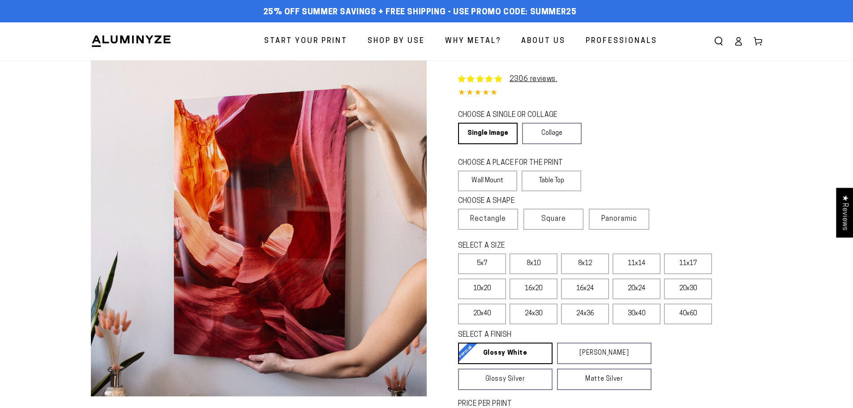 The height and width of the screenshot is (408, 853). I want to click on a: Single Image, so click(488, 133).